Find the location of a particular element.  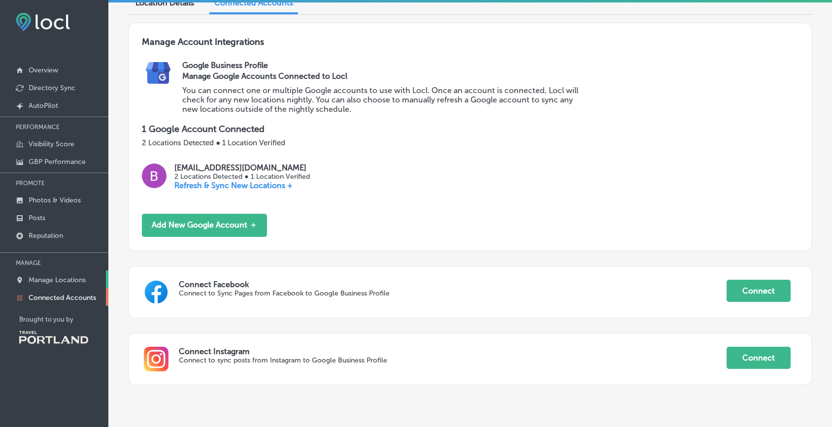

p: Connect Facebook is located at coordinates (453, 284).